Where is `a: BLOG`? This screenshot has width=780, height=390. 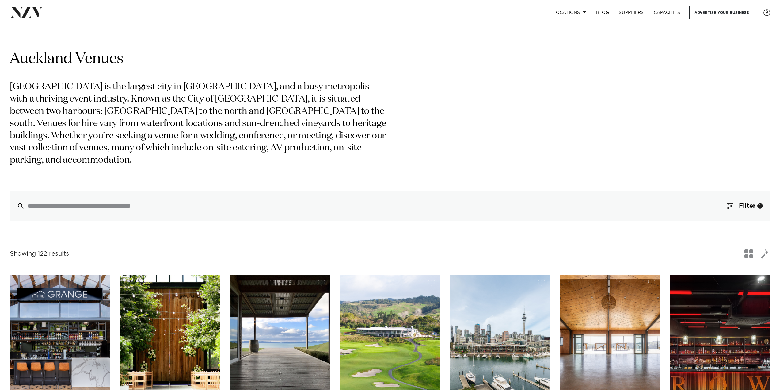 a: BLOG is located at coordinates (603, 12).